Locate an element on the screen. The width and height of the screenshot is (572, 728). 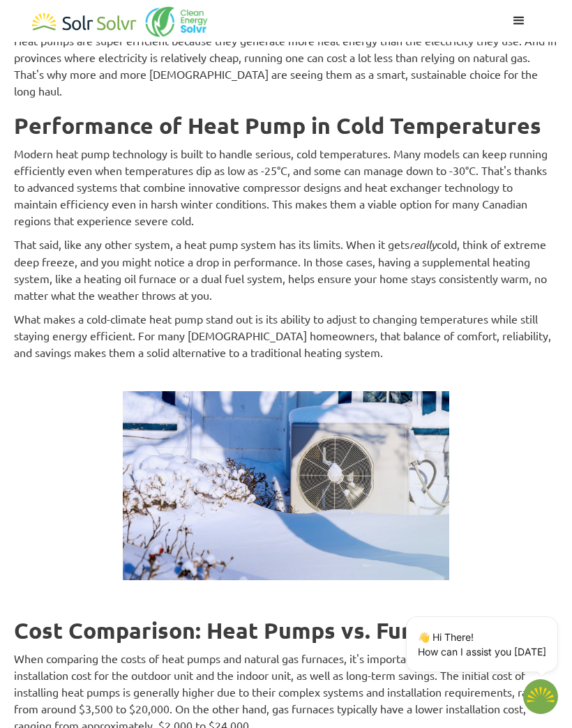
button: Open chatbot widget is located at coordinates (541, 697).